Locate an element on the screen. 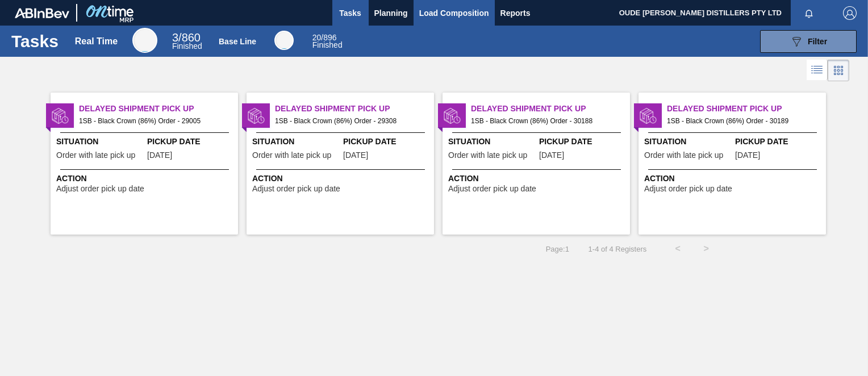 Image resolution: width=868 pixels, height=376 pixels. span: / 860 is located at coordinates (186, 38).